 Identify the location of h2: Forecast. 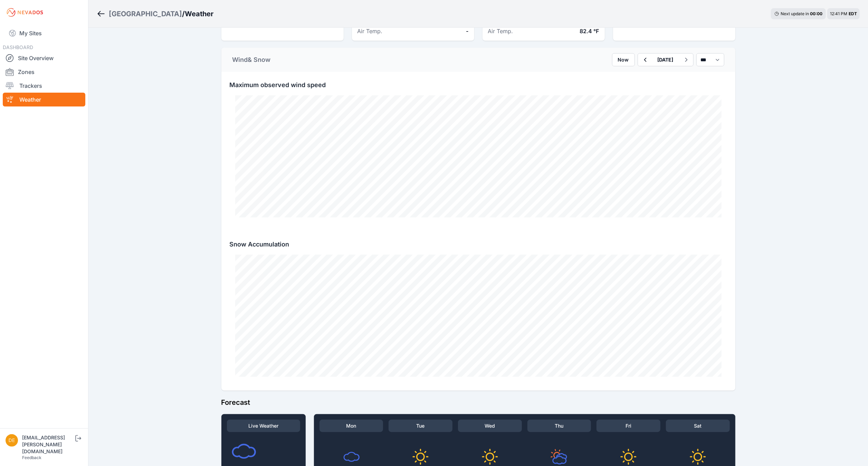
(478, 402).